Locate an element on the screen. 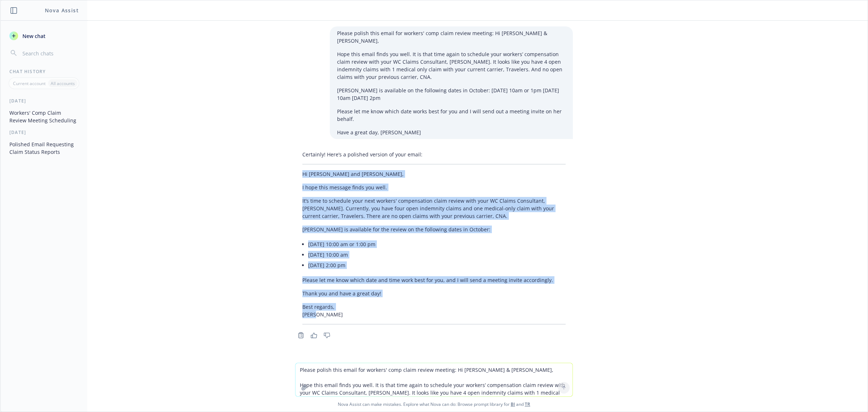  h1: Nova Assist is located at coordinates (61, 11).